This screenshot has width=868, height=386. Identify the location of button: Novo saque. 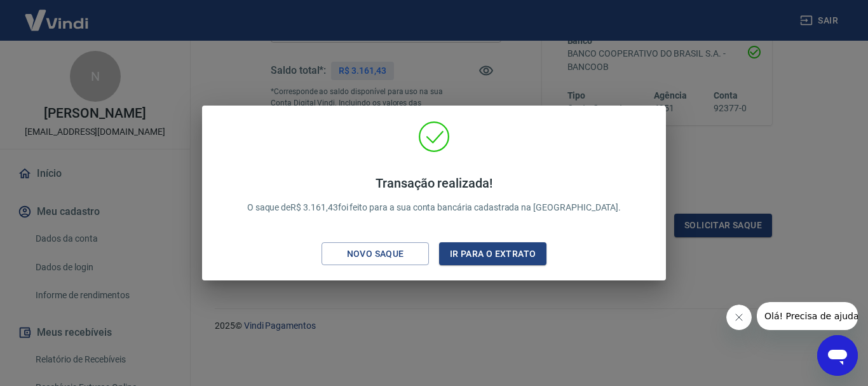
(375, 253).